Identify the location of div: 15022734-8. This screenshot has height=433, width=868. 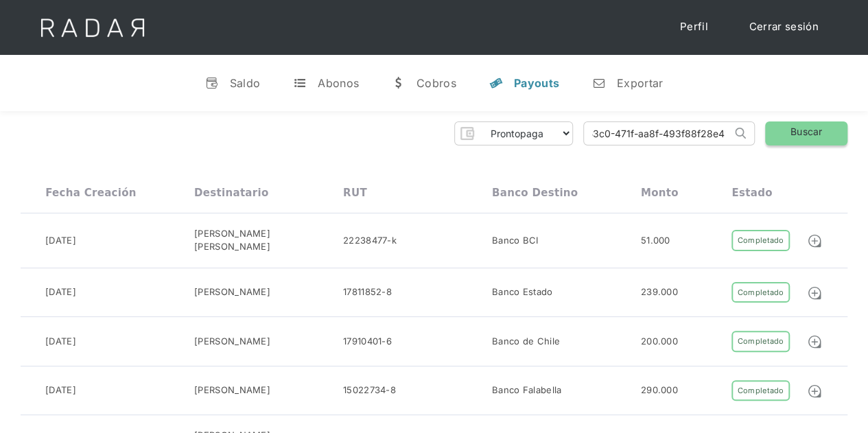
(369, 390).